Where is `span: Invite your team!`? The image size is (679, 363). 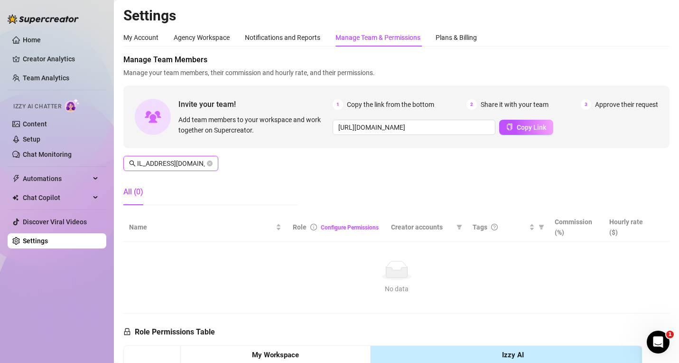 span: Invite your team! is located at coordinates (255, 104).